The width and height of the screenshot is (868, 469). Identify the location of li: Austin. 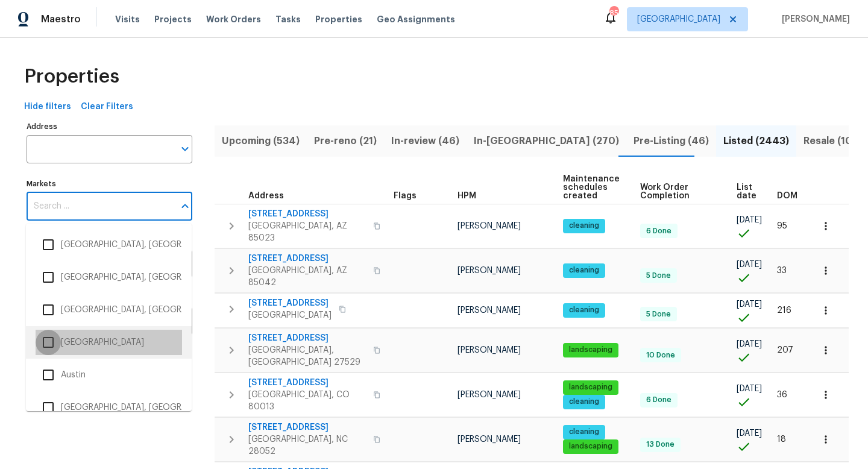
(108, 375).